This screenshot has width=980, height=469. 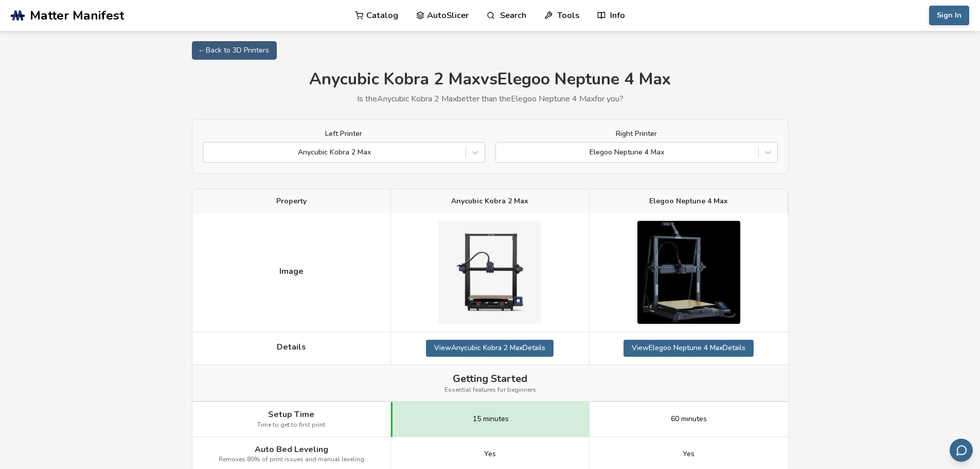 What do you see at coordinates (637, 134) in the screenshot?
I see `label: Right Printer` at bounding box center [637, 134].